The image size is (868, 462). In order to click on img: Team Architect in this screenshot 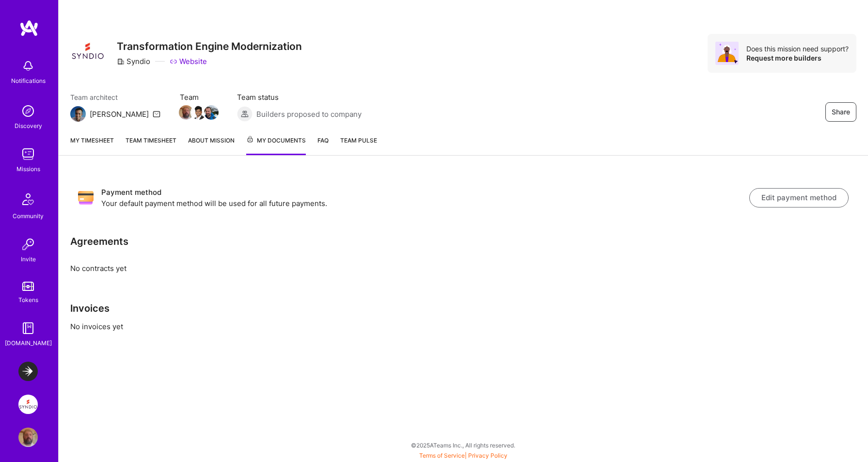, I will do `click(78, 114)`.